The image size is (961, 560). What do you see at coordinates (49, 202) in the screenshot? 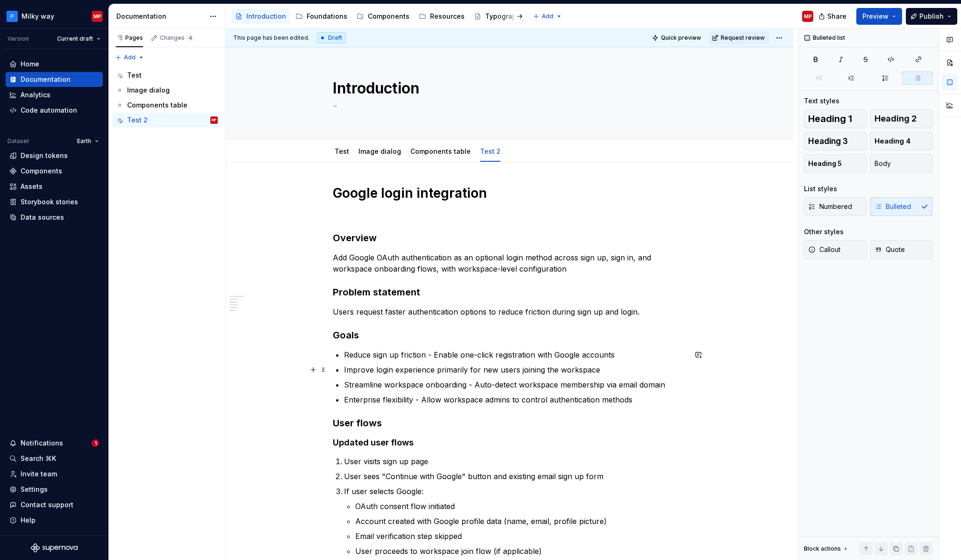
I see `div: Storybook stories` at bounding box center [49, 202].